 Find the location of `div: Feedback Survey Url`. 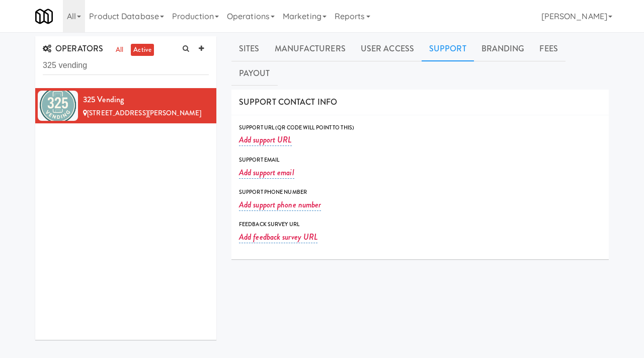

div: Feedback Survey Url is located at coordinates (420, 224).